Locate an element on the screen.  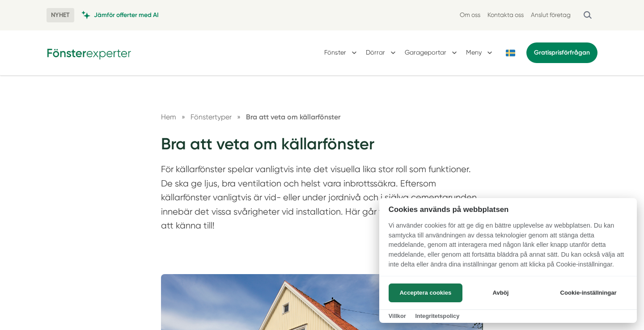
p: Vi använder cookies för att ge dig en bättre upplevelse av webbplatsen. Du kan samtycka till anvä... is located at coordinates (507, 248).